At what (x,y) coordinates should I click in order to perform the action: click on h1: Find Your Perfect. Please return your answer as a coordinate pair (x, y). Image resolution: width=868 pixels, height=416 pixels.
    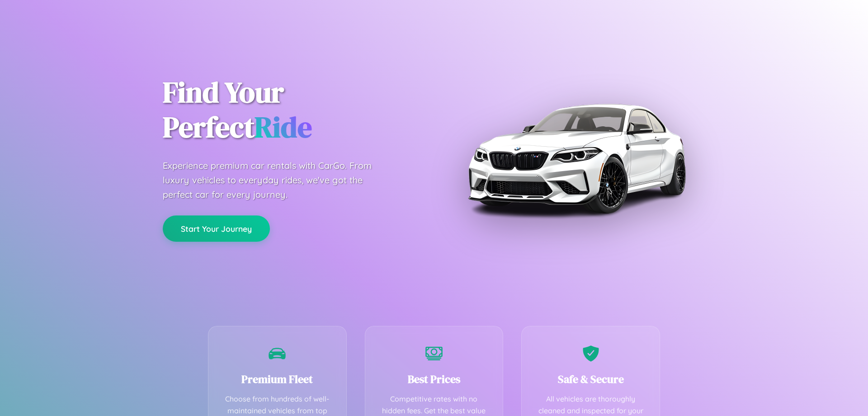
    Looking at the image, I should click on (292, 110).